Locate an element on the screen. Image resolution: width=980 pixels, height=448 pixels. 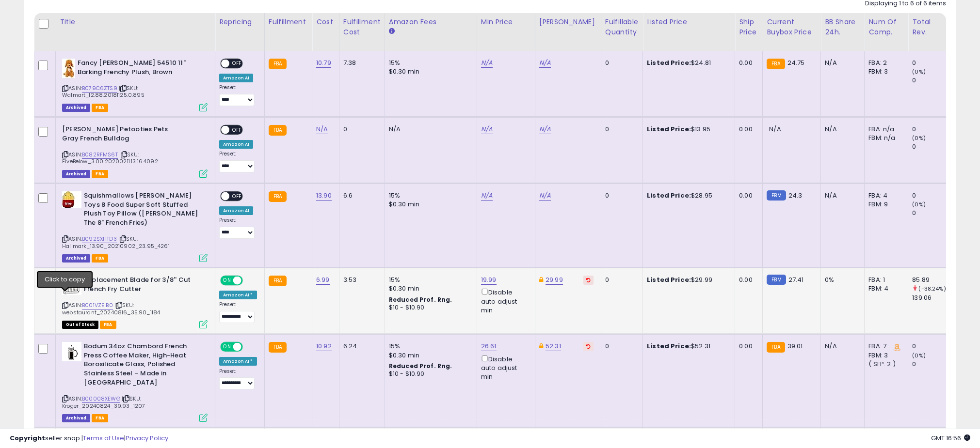
div: Cost is located at coordinates (325, 22).